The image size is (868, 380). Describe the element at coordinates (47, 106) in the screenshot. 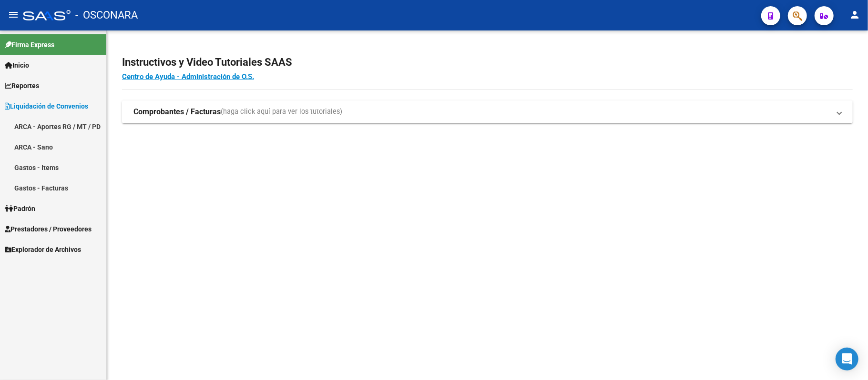

I see `span: Liquidación de Convenios` at that location.